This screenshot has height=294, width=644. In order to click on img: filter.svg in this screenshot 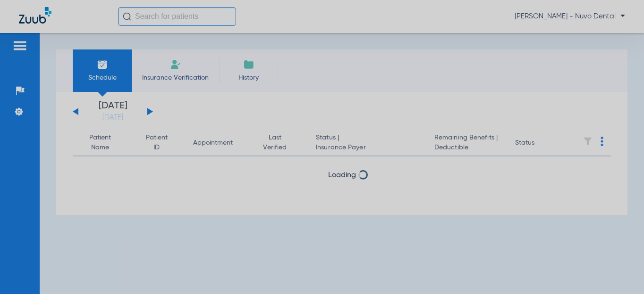, I will do `click(588, 141)`.